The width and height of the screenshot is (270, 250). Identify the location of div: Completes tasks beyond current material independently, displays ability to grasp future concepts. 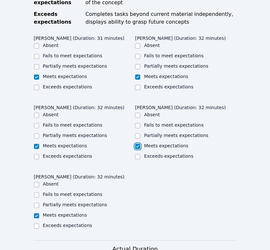
(161, 18).